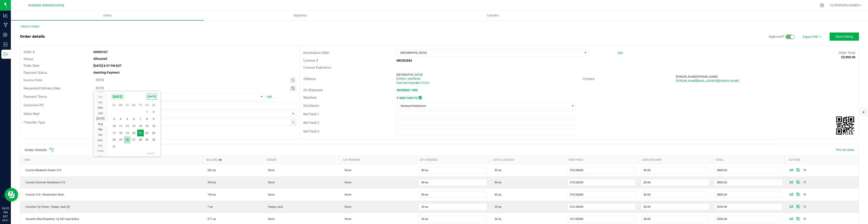 Image resolution: width=868 pixels, height=224 pixels. Describe the element at coordinates (134, 133) in the screenshot. I see `td: Wednesday, August 20, 2025` at that location.